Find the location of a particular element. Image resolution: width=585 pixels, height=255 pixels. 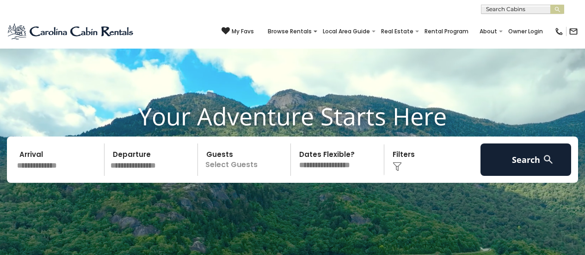

img: phone-regular-black.png is located at coordinates (559, 31).